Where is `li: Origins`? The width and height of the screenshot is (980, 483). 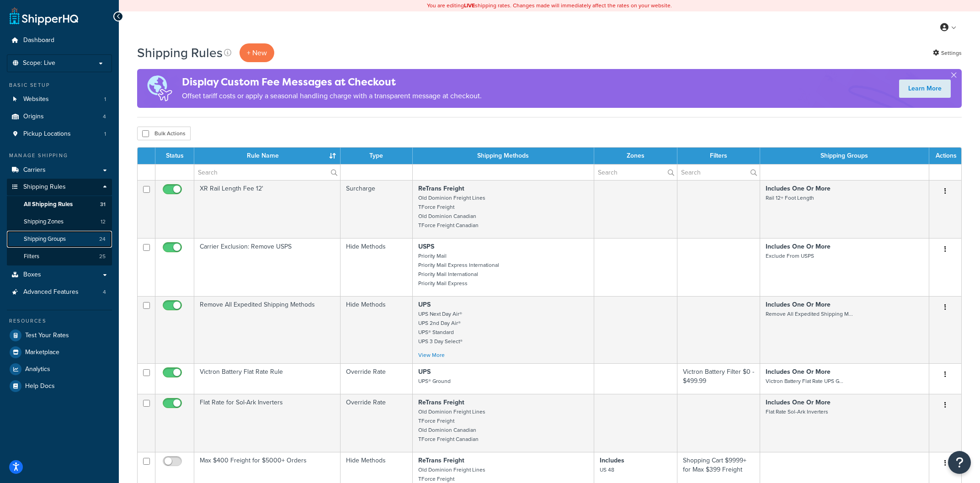 li: Origins is located at coordinates (60, 117).